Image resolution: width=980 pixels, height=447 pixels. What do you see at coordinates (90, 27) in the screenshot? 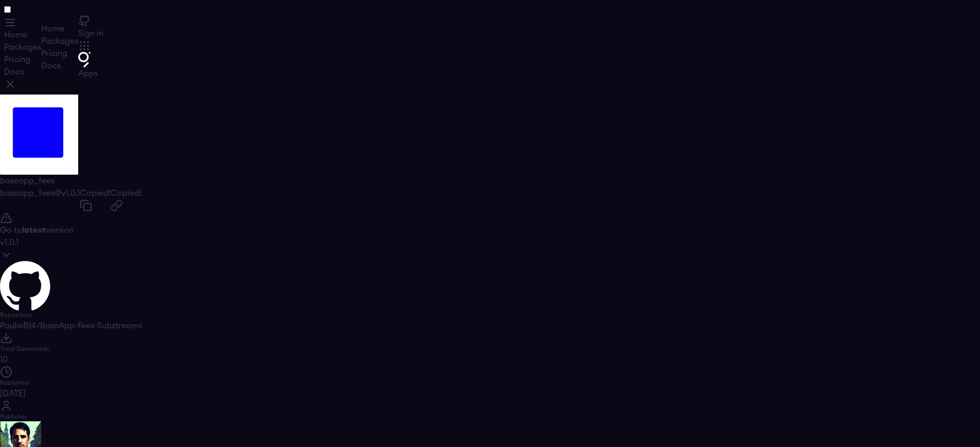
I see `a: Sign in` at bounding box center [90, 27].